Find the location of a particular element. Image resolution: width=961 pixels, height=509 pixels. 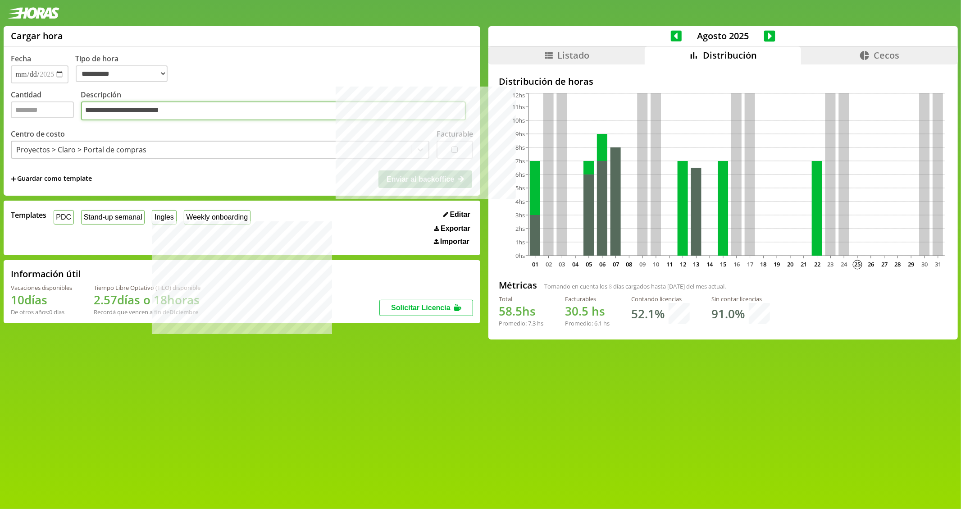

text: 01 is located at coordinates (535, 264).